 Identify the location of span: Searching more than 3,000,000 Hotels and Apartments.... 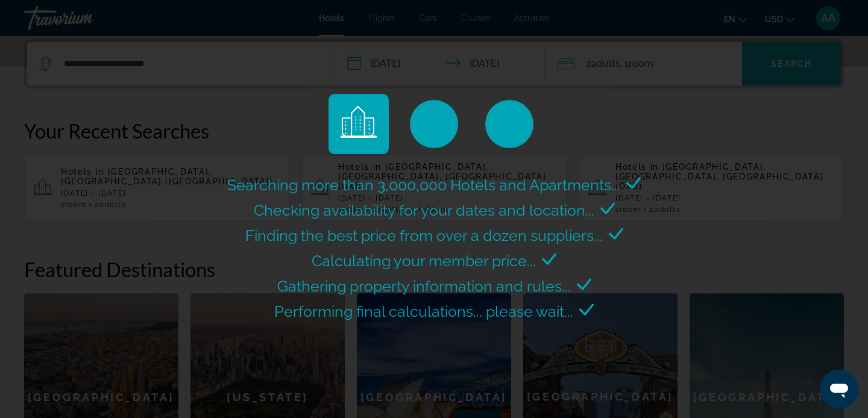
(423, 185).